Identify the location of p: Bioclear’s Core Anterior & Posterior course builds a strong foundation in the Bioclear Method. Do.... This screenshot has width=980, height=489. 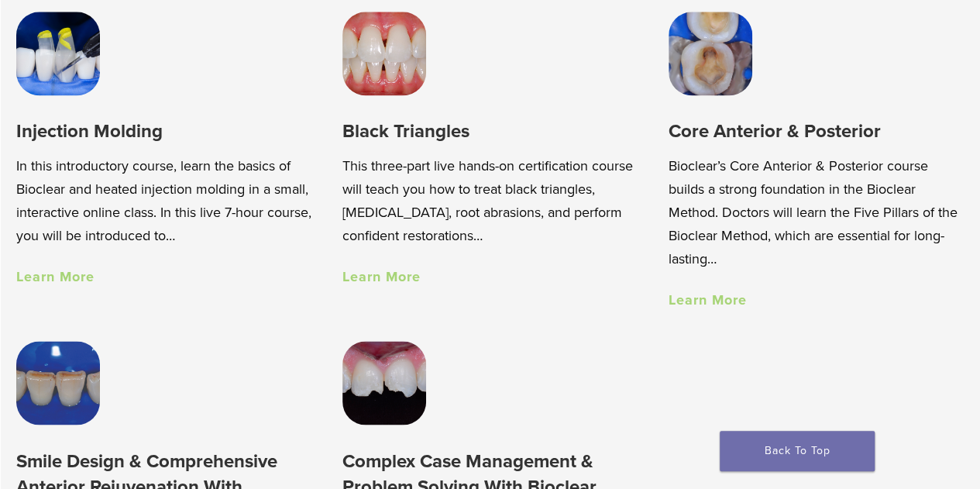
(816, 212).